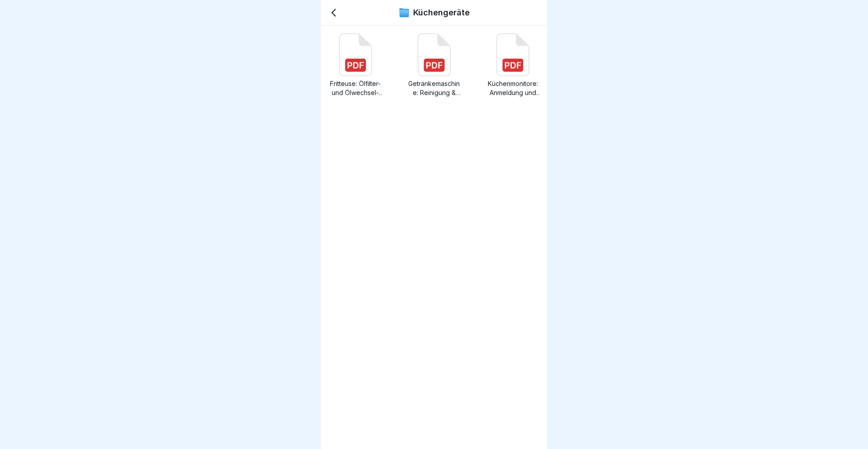 Image resolution: width=868 pixels, height=449 pixels. Describe the element at coordinates (356, 88) in the screenshot. I see `p: Fritteuse: Ölfilter- und Ölwechsel-Prozess` at that location.